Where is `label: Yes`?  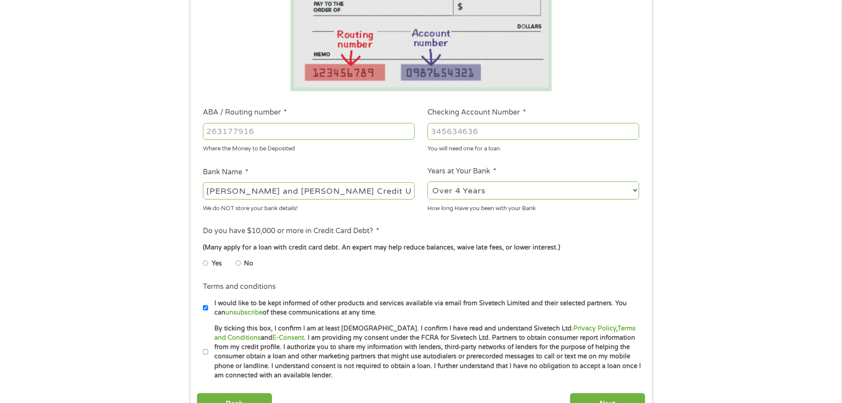 label: Yes is located at coordinates (217, 263).